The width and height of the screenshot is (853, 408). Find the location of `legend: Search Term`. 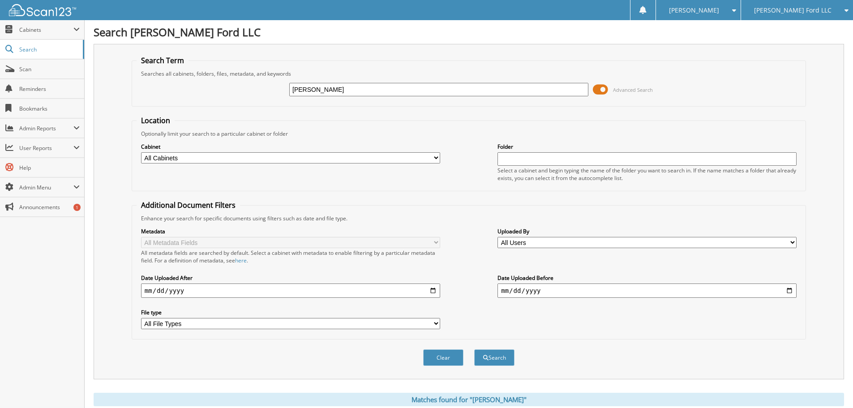

legend: Search Term is located at coordinates (163, 60).